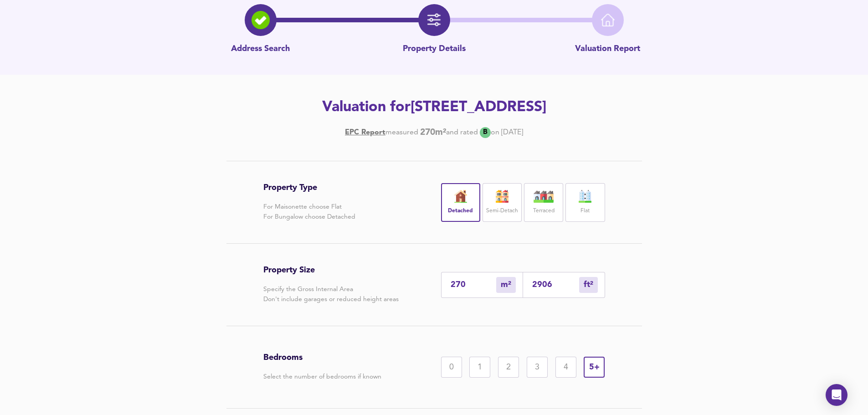  Describe the element at coordinates (479, 367) in the screenshot. I see `div: 1` at that location.